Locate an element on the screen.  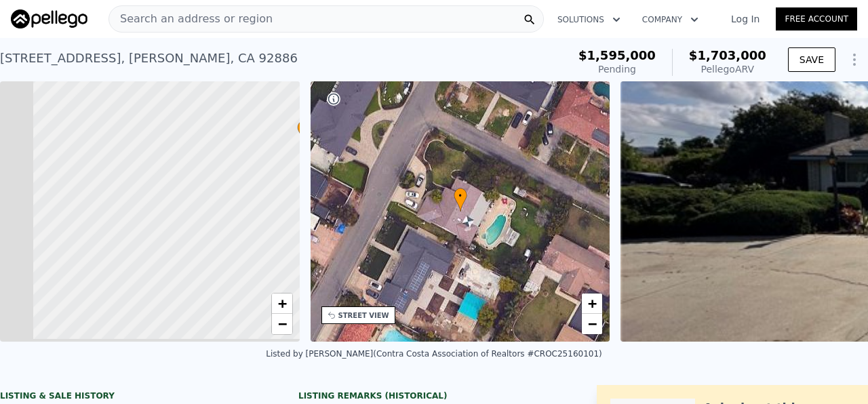
span: $1,595,000 is located at coordinates (617, 55).